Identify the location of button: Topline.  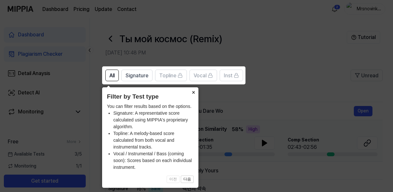
(171, 75).